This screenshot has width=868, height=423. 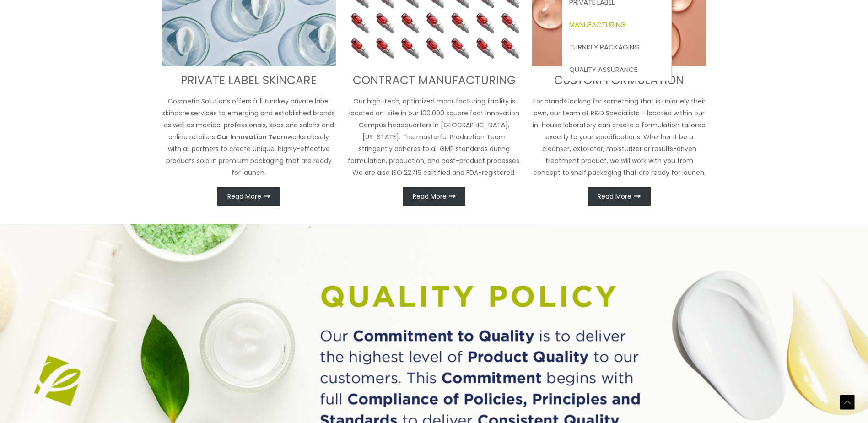 I want to click on strong: Our Innovation Team, so click(x=252, y=137).